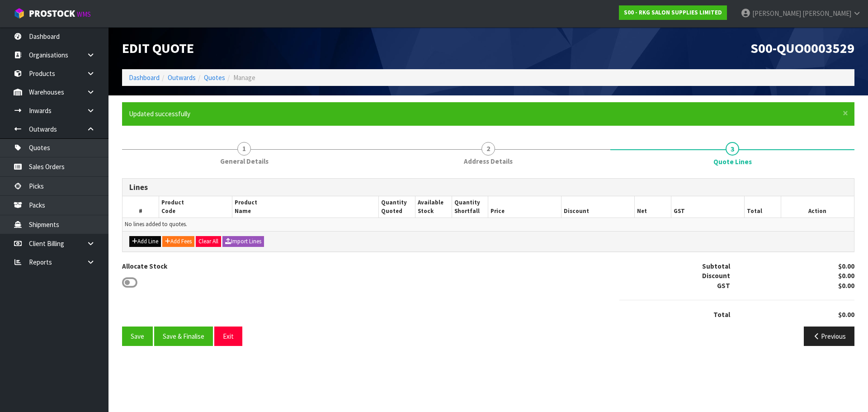  What do you see at coordinates (598, 207) in the screenshot?
I see `th: Discount` at bounding box center [598, 207].